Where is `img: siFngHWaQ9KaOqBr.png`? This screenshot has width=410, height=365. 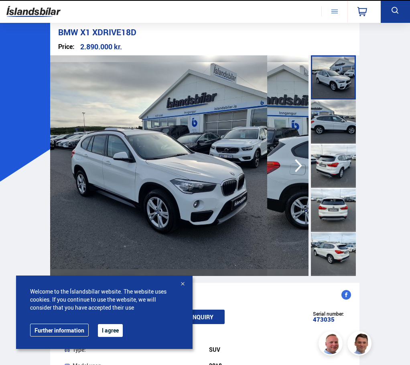 img: siFngHWaQ9KaOqBr.png is located at coordinates (332, 345).